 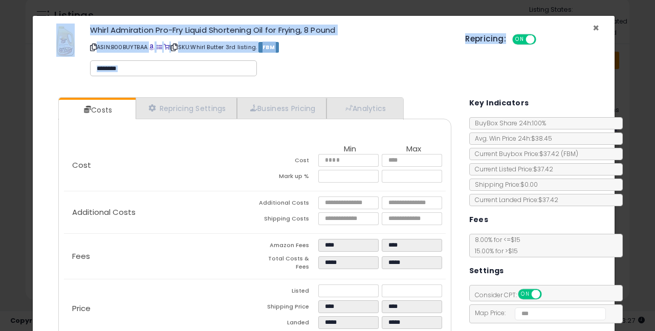 I want to click on span: Shipping Price: $0.00, so click(x=504, y=184).